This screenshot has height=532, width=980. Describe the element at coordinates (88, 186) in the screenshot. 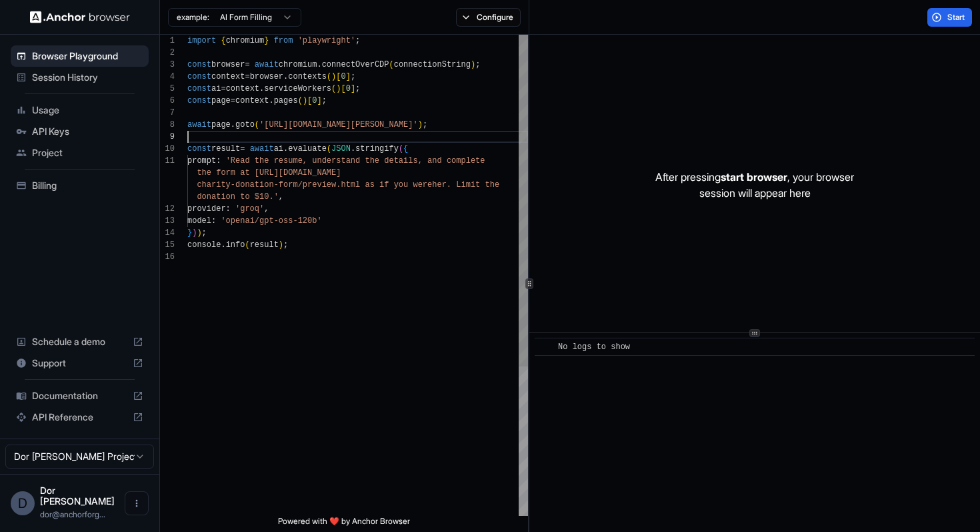

I see `span: Billing` at that location.